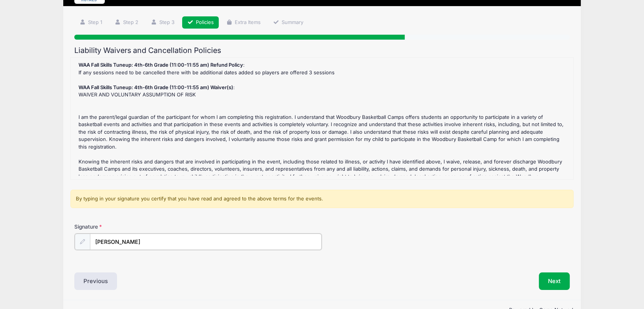 The width and height of the screenshot is (644, 309). What do you see at coordinates (126, 22) in the screenshot?
I see `a: Step 2` at bounding box center [126, 22].